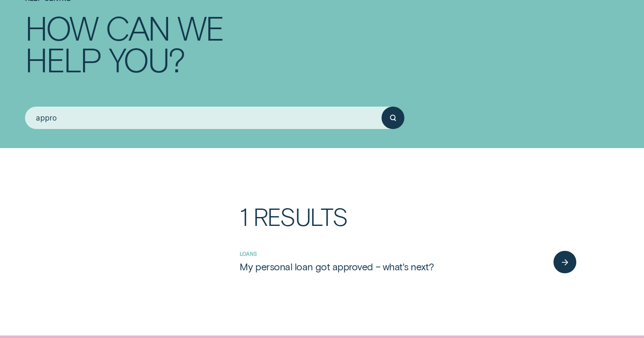 The height and width of the screenshot is (338, 644). What do you see at coordinates (203, 118) in the screenshot?
I see `input: Search for anything...` at bounding box center [203, 118].